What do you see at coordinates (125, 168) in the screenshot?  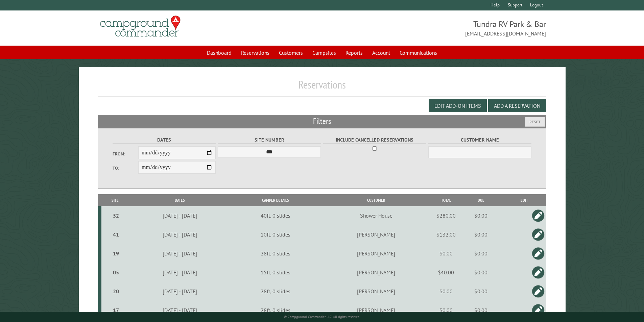 I see `label: To:` at bounding box center [125, 168].